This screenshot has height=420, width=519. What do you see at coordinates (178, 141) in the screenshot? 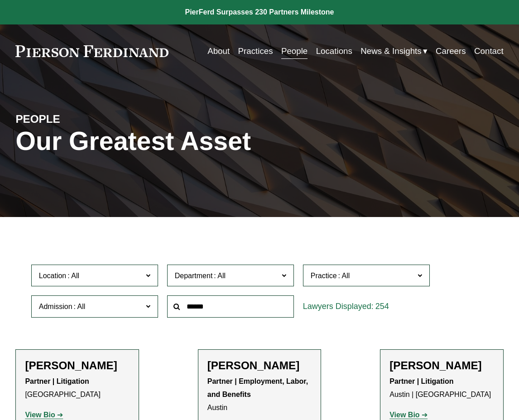
I see `h1: Our Greatest Asset` at bounding box center [178, 141].